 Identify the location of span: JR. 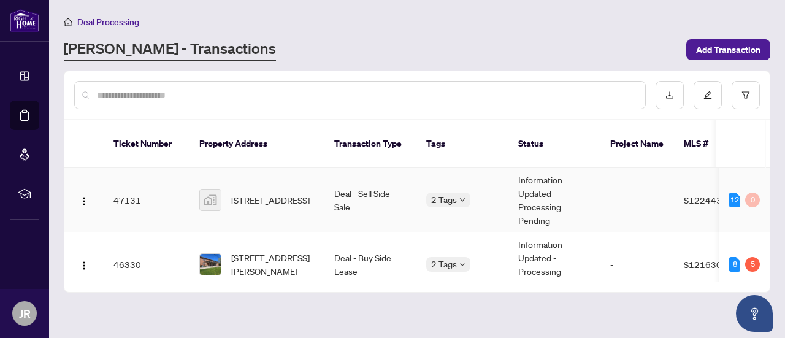
(25, 313).